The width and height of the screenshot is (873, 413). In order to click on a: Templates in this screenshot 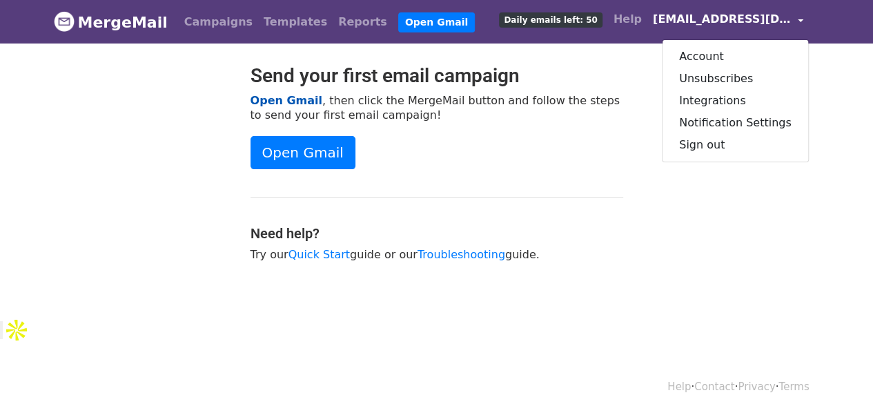, I will do `click(296, 22)`.